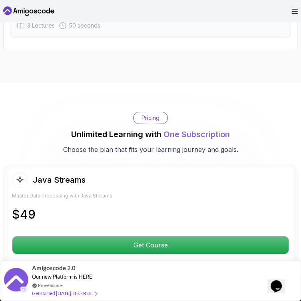  What do you see at coordinates (59, 180) in the screenshot?
I see `h2: Java Streams` at bounding box center [59, 180].